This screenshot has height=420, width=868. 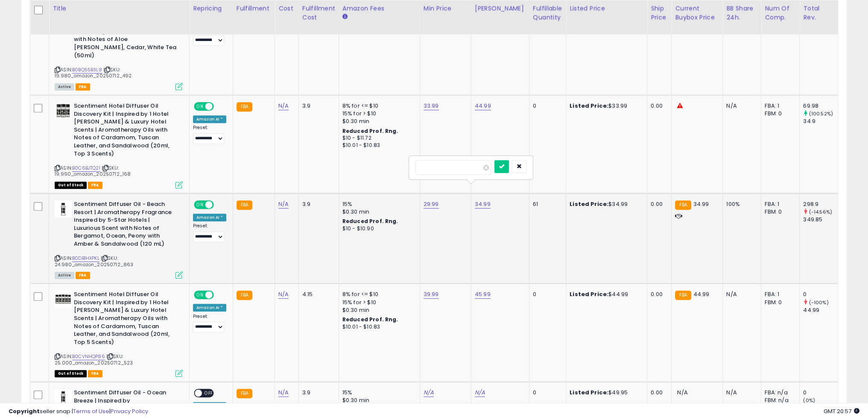 I want to click on b: Listed Price:, so click(x=589, y=294).